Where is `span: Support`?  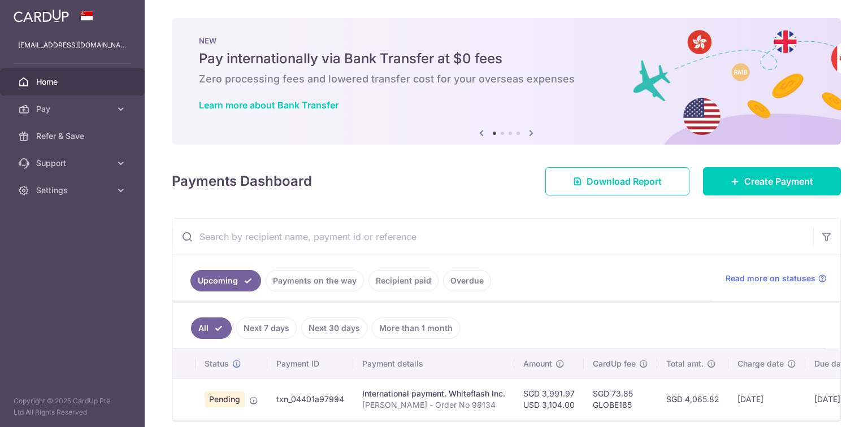
span: Support is located at coordinates (73, 163).